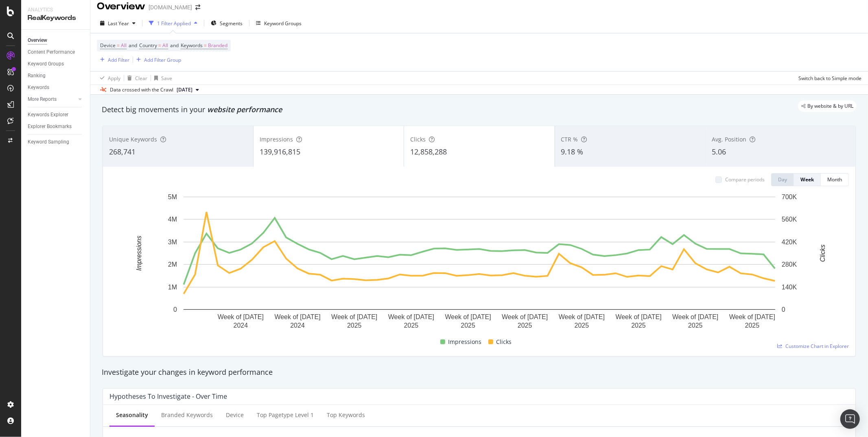 This screenshot has width=868, height=437. I want to click on text: 560K, so click(789, 219).